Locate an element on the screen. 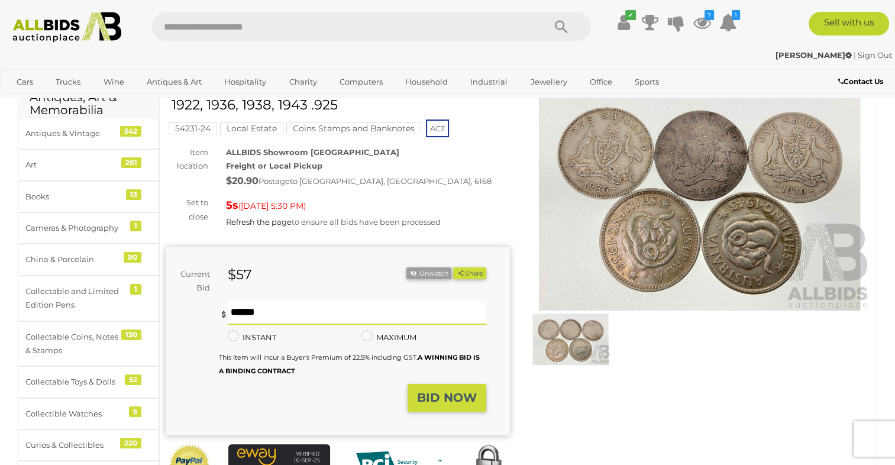  strong: BID NOW is located at coordinates (447, 398).